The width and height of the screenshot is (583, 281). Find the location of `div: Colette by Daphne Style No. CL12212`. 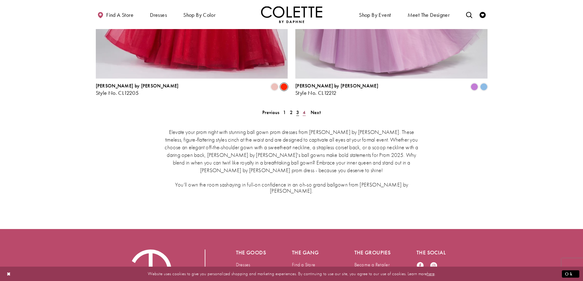

div: Colette by Daphne Style No. CL12212 is located at coordinates (337, 90).